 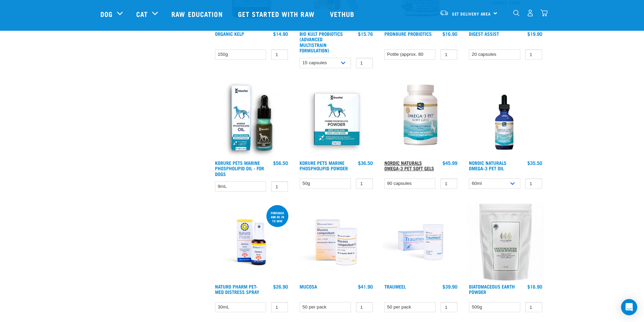 I want to click on a: Nordic Naturals Omega-3 Pet Soft Gels, so click(x=409, y=166).